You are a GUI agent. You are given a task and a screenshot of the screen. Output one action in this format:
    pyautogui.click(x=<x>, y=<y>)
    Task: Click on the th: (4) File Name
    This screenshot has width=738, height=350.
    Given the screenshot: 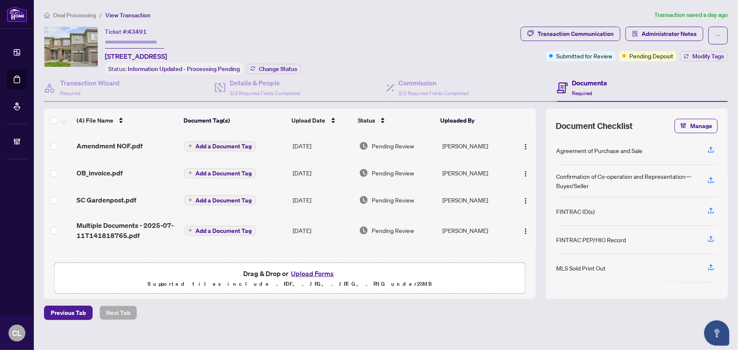 What is the action you would take?
    pyautogui.click(x=127, y=121)
    